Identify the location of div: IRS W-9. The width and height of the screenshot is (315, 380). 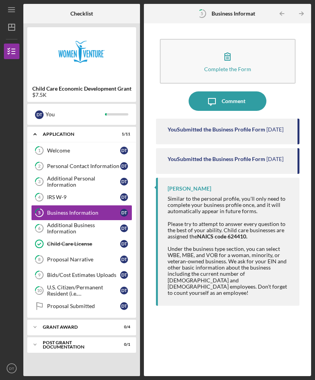
(84, 197).